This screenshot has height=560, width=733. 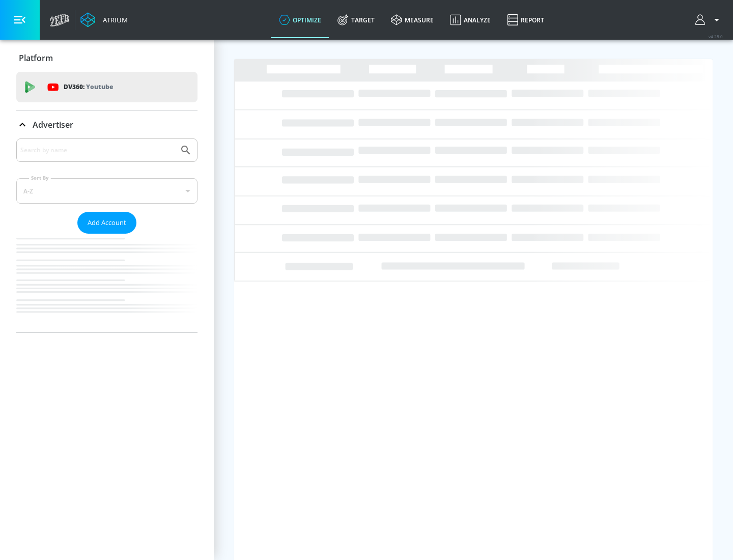 What do you see at coordinates (716, 36) in the screenshot?
I see `span: v 4.28.0` at bounding box center [716, 36].